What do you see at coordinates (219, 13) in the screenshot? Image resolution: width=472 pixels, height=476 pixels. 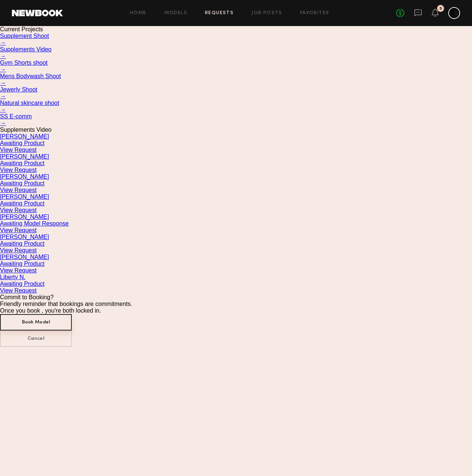 I see `a: Requests` at bounding box center [219, 13].